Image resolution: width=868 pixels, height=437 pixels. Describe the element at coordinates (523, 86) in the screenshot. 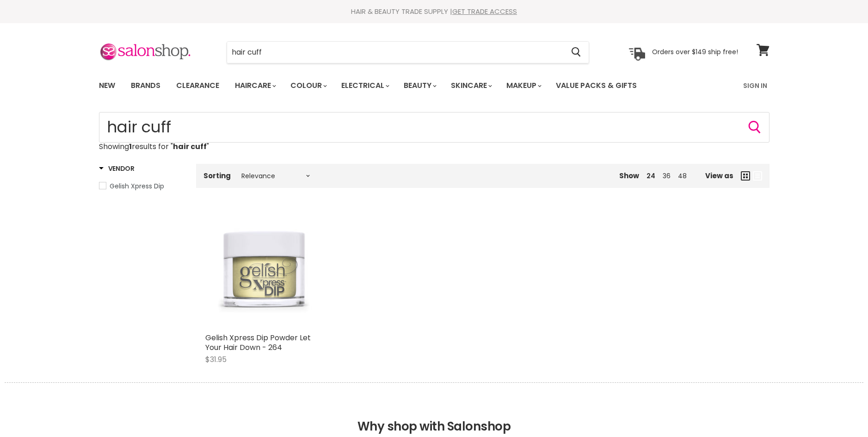

I see `a: Makeup` at that location.